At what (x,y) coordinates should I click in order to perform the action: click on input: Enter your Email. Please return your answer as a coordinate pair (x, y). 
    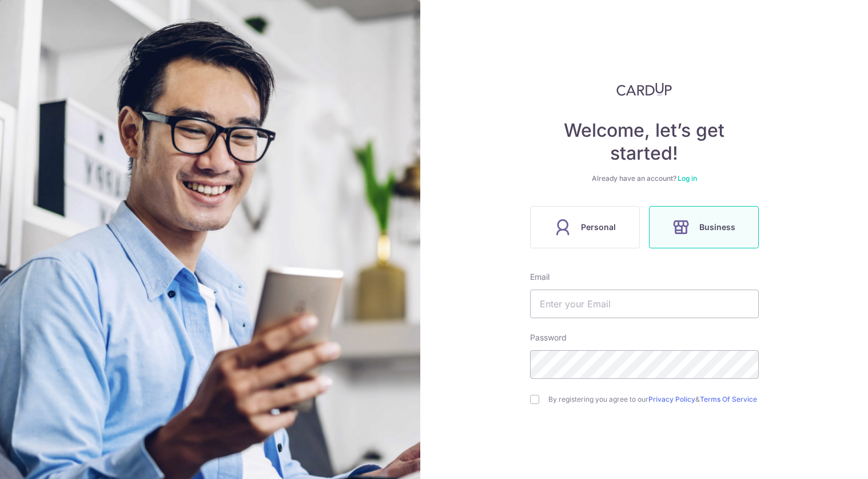
    Looking at the image, I should click on (644, 304).